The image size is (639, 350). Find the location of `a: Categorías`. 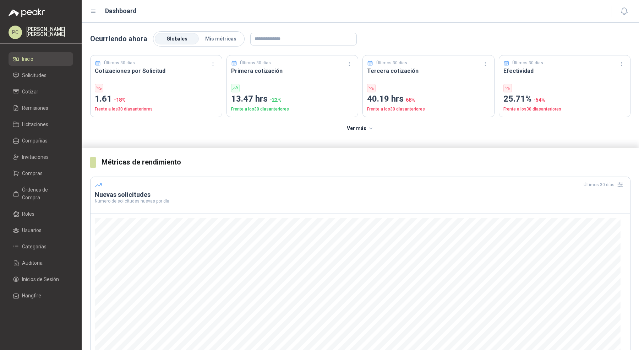

a: Categorías is located at coordinates (41, 246).